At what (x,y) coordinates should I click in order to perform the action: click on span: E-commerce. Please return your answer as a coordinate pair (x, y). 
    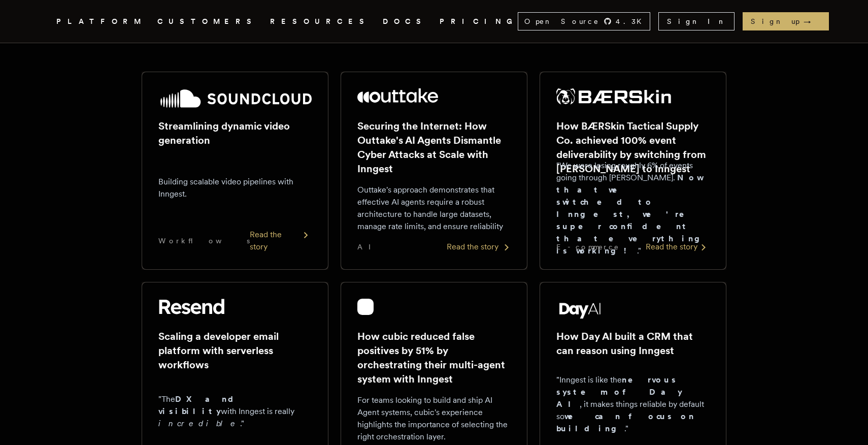
    Looking at the image, I should click on (588, 247).